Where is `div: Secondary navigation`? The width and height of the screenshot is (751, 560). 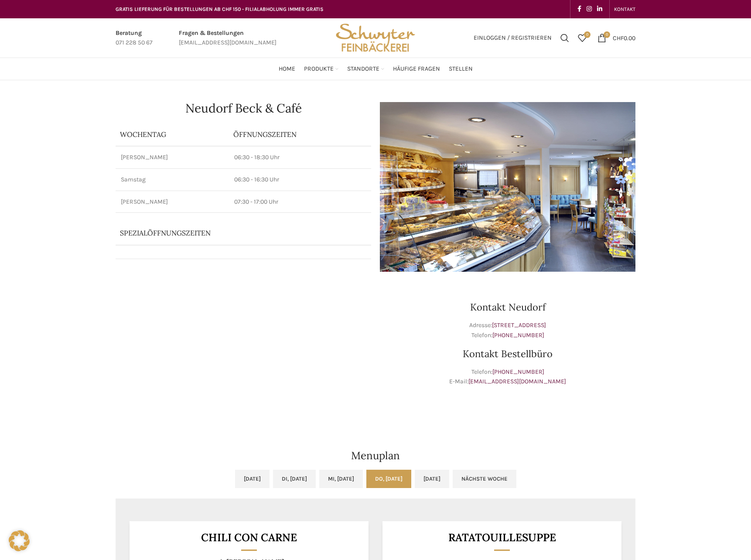 div: Secondary navigation is located at coordinates (625, 9).